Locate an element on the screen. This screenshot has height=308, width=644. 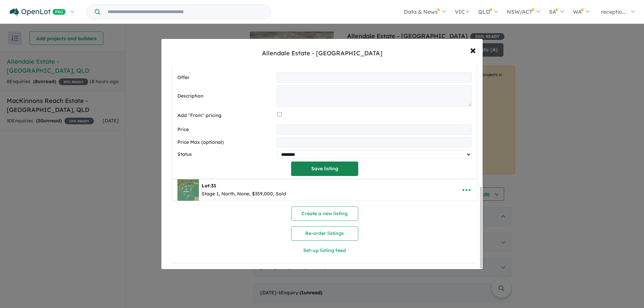
img: Allendale%20Estate%20-%20Alligator%20Creek%20-%20Lot%2031___1752201272.png is located at coordinates (188, 190).